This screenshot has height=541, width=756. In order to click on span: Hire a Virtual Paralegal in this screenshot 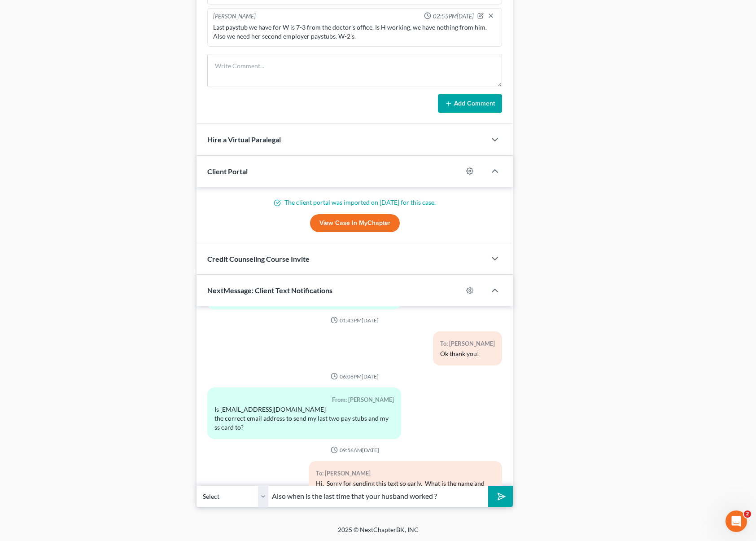, I will do `click(244, 139)`.